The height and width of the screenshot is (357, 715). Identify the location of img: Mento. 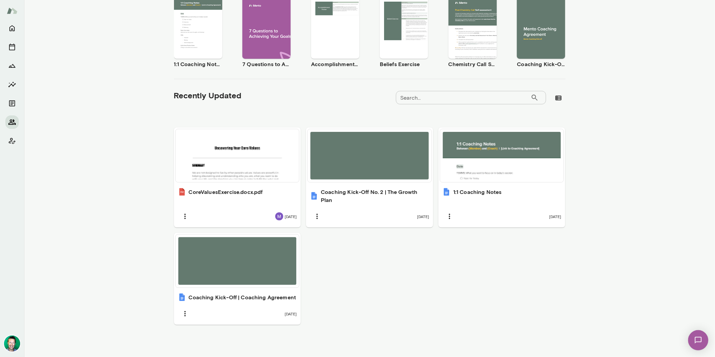
(12, 11).